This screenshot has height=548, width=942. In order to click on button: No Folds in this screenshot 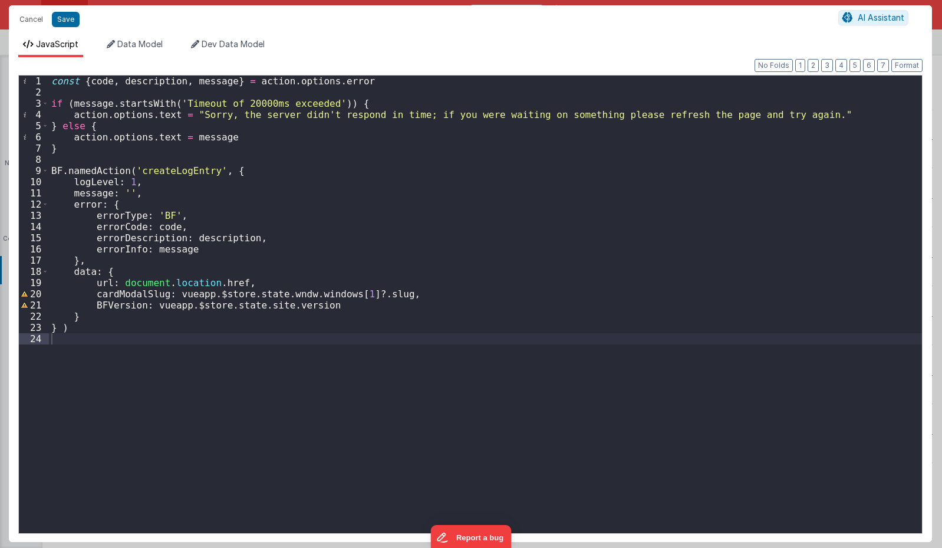, I will do `click(774, 65)`.